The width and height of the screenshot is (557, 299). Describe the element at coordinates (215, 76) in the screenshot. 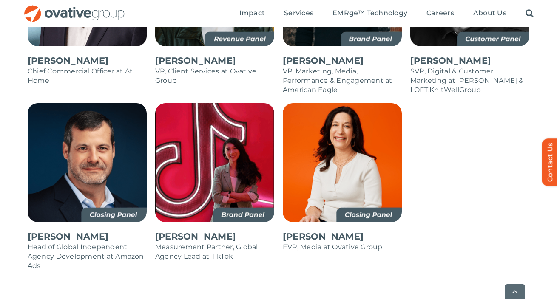

I see `p: VP, Client Services at Ovative Group` at that location.